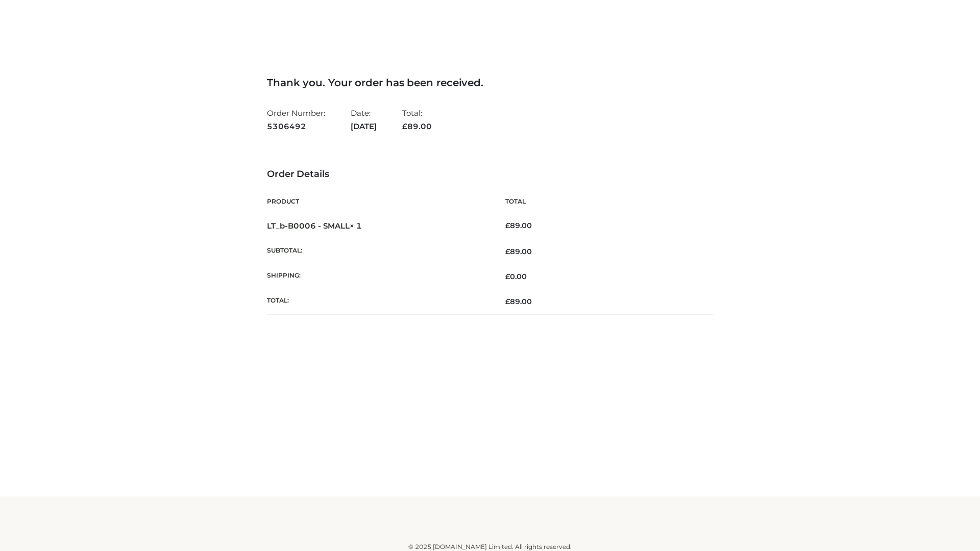 This screenshot has height=551, width=980. What do you see at coordinates (296, 127) in the screenshot?
I see `strong: 5306492` at bounding box center [296, 127].